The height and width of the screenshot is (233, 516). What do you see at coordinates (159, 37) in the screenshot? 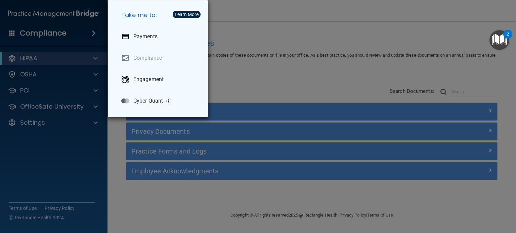
I see `a: Payments` at bounding box center [159, 37].